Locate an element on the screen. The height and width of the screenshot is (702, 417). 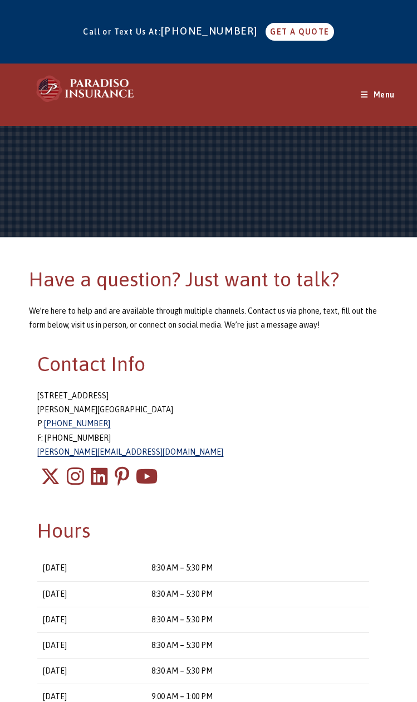
a: X is located at coordinates (50, 476).